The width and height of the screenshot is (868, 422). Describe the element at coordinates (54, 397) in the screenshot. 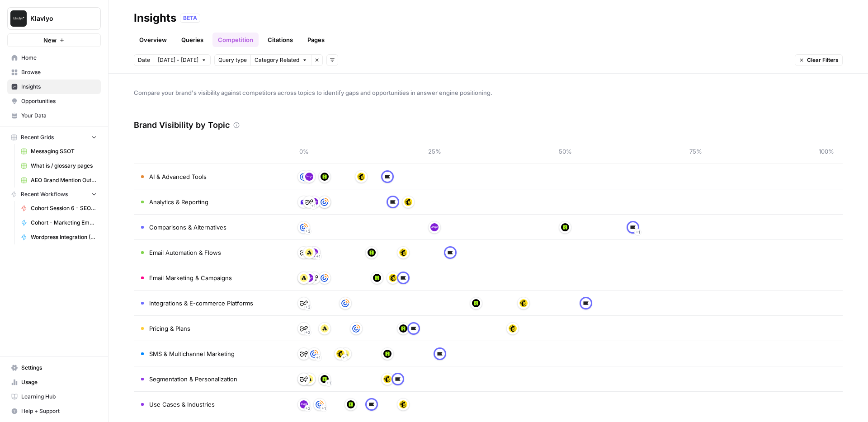

I see `a: Learning Hub` at that location.